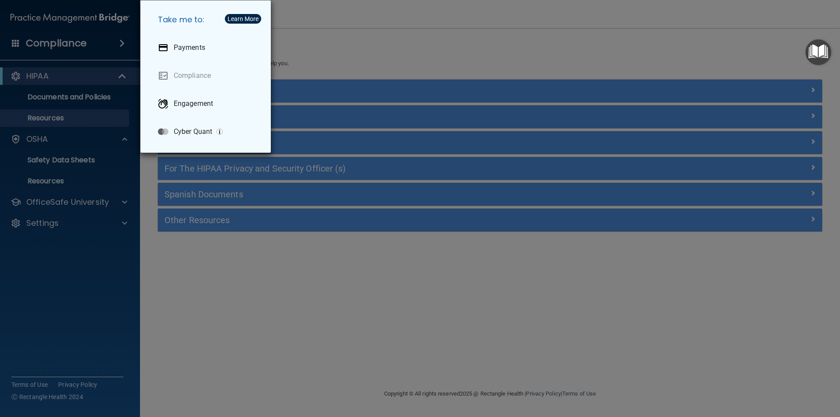  I want to click on a: Engagement, so click(207, 104).